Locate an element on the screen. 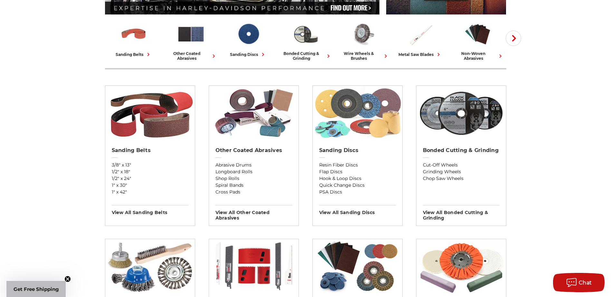 The image size is (611, 297). h3: View All sanding belts is located at coordinates (150, 210).